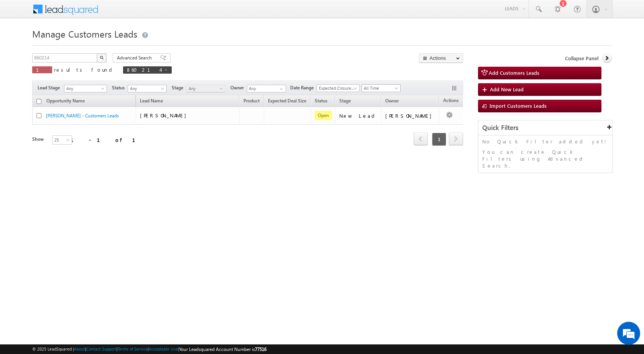 The width and height of the screenshot is (644, 354). What do you see at coordinates (252, 101) in the screenshot?
I see `span: Product` at bounding box center [252, 101].